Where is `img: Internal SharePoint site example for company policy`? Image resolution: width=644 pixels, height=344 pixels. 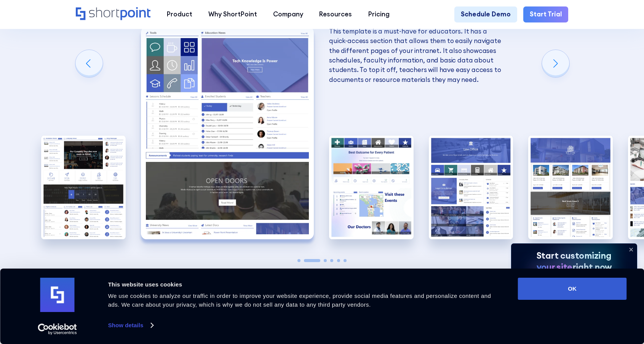 img: Internal SharePoint site example for company policy is located at coordinates (371, 188).